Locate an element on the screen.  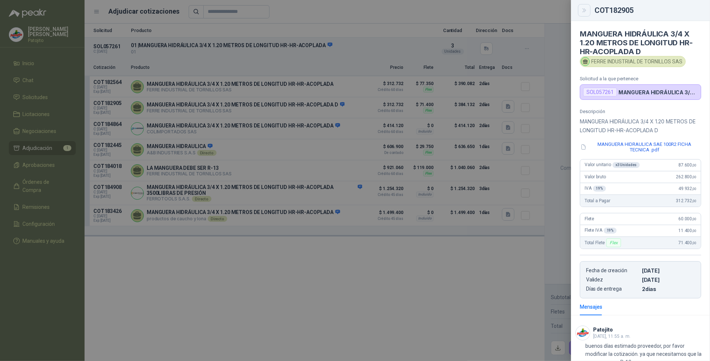
span: Total Flete is located at coordinates (604, 242).